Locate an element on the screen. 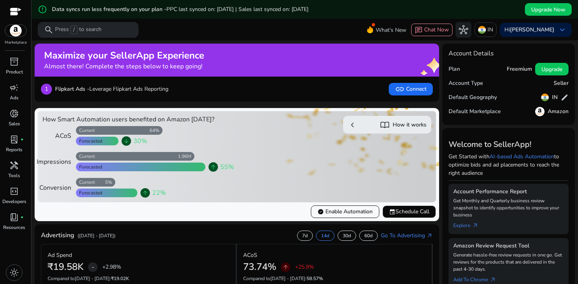  span: light_mode is located at coordinates (14, 273).